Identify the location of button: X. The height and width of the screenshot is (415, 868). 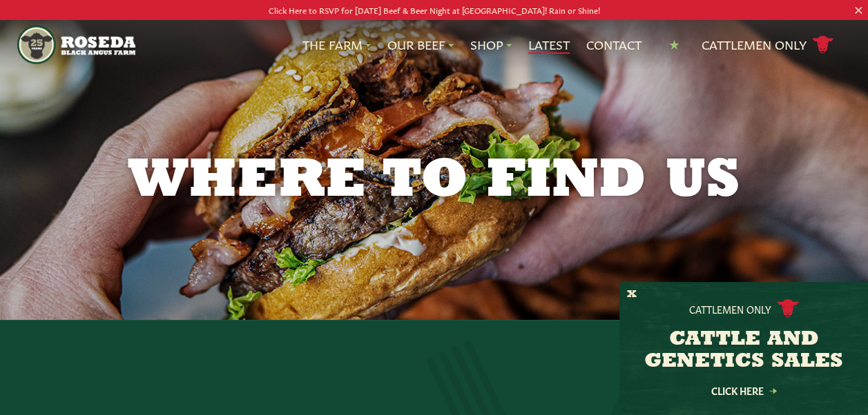
(631, 294).